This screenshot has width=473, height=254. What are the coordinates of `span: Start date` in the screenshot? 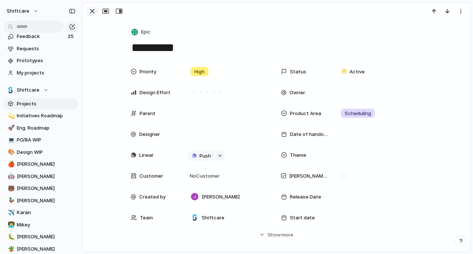 It's located at (302, 218).